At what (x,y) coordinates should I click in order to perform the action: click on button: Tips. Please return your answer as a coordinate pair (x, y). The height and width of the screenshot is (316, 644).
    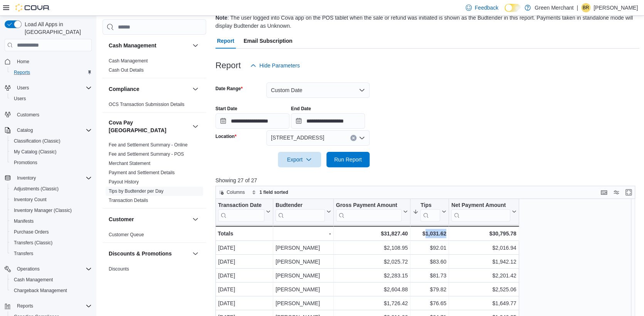
    Looking at the image, I should click on (429, 212).